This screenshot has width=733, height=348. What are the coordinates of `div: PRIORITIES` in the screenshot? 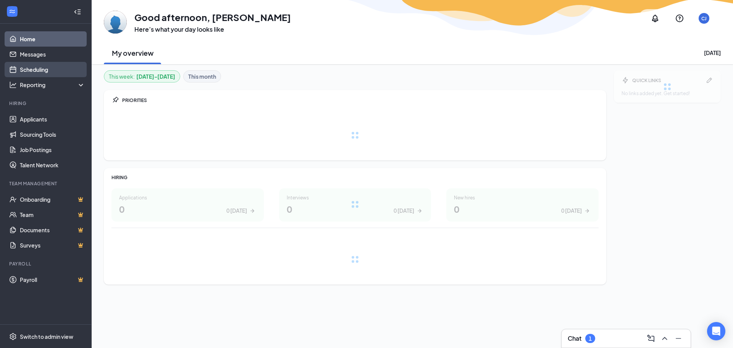 It's located at (361, 100).